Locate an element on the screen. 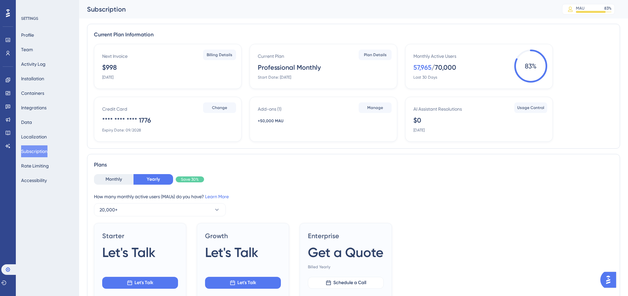 Image resolution: width=628 pixels, height=296 pixels. div: / 70,000 is located at coordinates (444, 67).